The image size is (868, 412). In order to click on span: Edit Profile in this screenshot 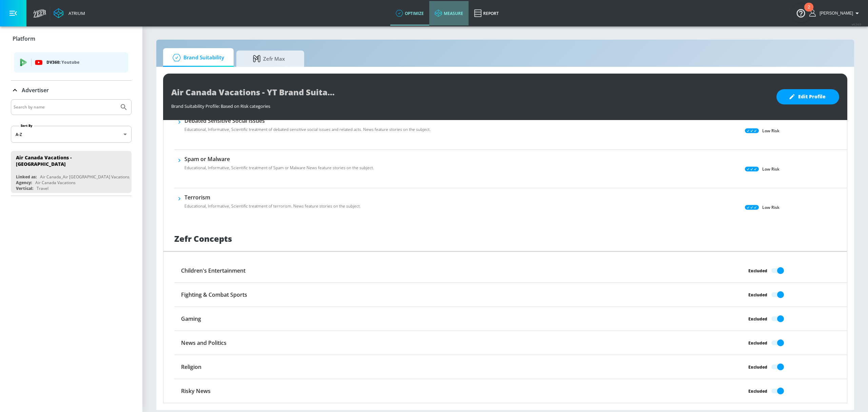, I will do `click(808, 97)`.